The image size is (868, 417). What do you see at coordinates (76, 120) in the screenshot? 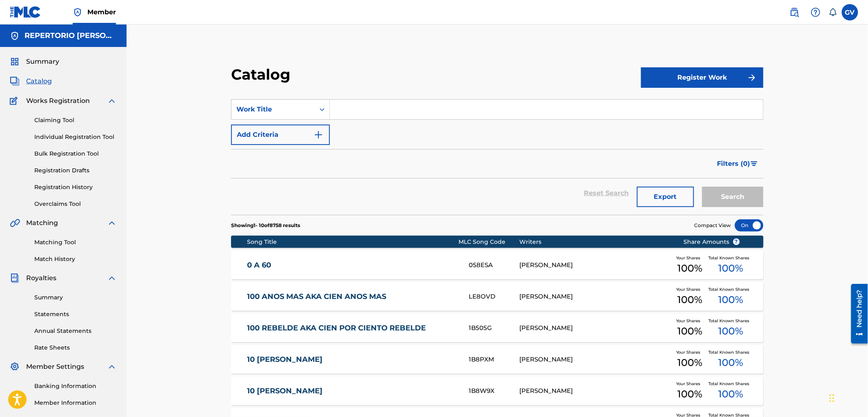
I see `a: Claiming Tool` at bounding box center [76, 120].